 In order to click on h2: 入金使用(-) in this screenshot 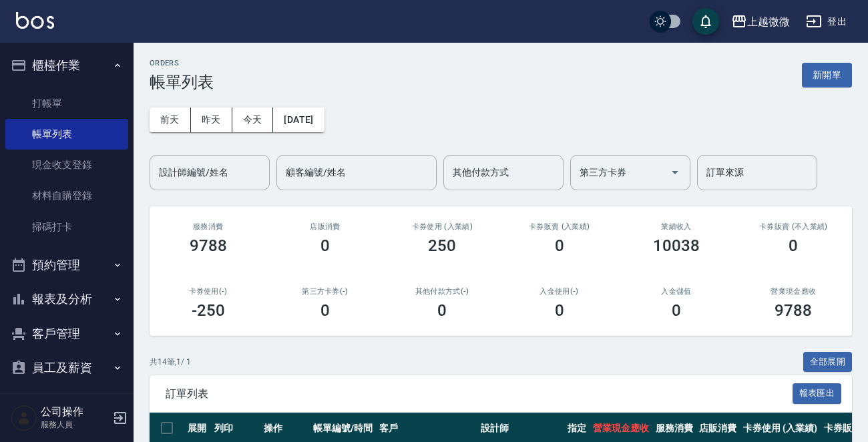, I will do `click(559, 291)`.